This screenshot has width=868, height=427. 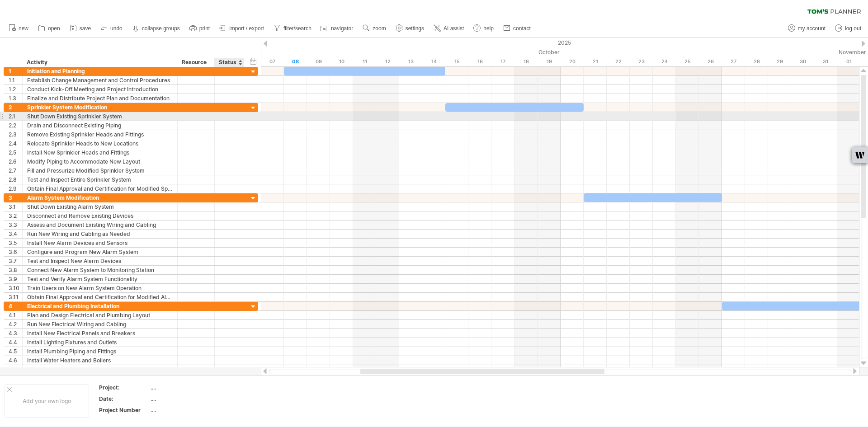 I want to click on div: Project:, so click(x=124, y=387).